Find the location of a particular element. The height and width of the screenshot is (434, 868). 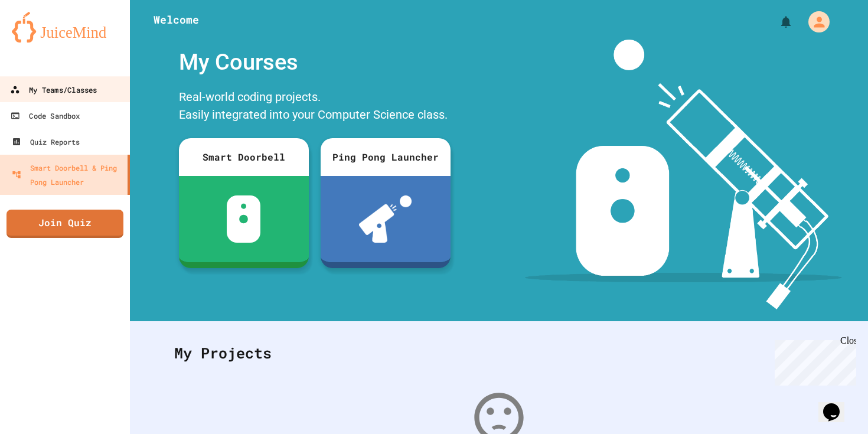

div: Smart Doorbell & Ping Pong Launcher is located at coordinates (68, 174).